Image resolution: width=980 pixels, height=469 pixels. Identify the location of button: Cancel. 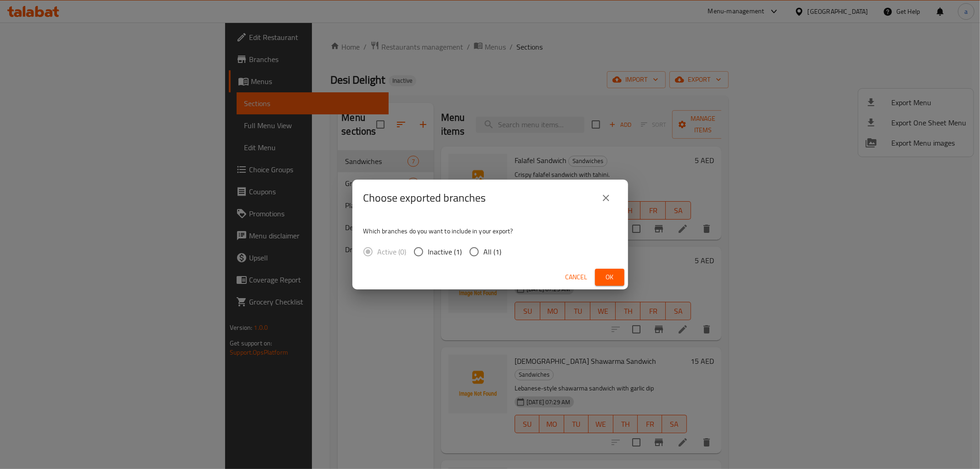
(577, 277).